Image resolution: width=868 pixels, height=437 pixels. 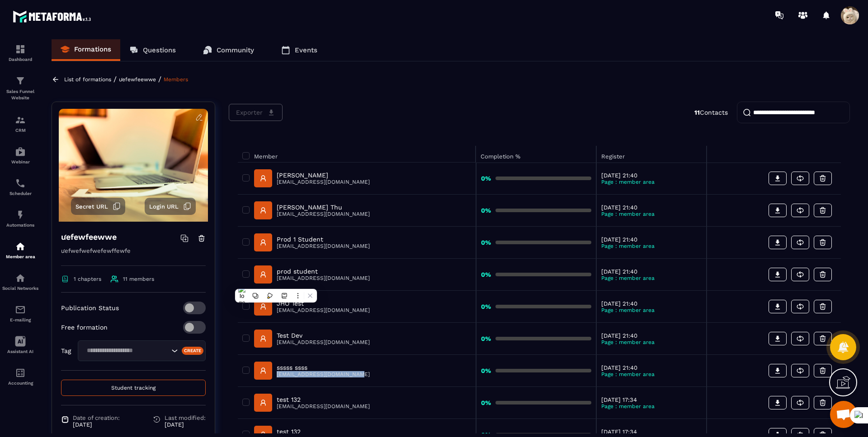 I want to click on a: schedulerschedulerScheduler, so click(x=20, y=187).